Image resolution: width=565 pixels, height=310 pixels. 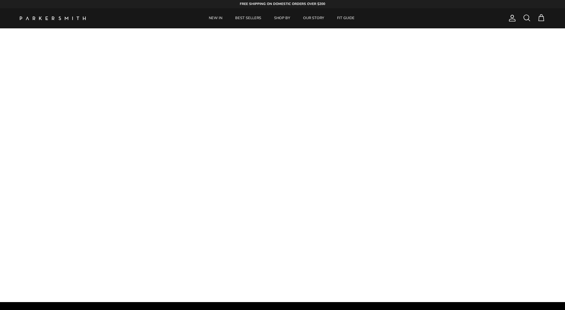 What do you see at coordinates (282, 4) in the screenshot?
I see `strong: FREE SHIPPING ON DOMESTIC ORDERS OVER $200` at bounding box center [282, 4].